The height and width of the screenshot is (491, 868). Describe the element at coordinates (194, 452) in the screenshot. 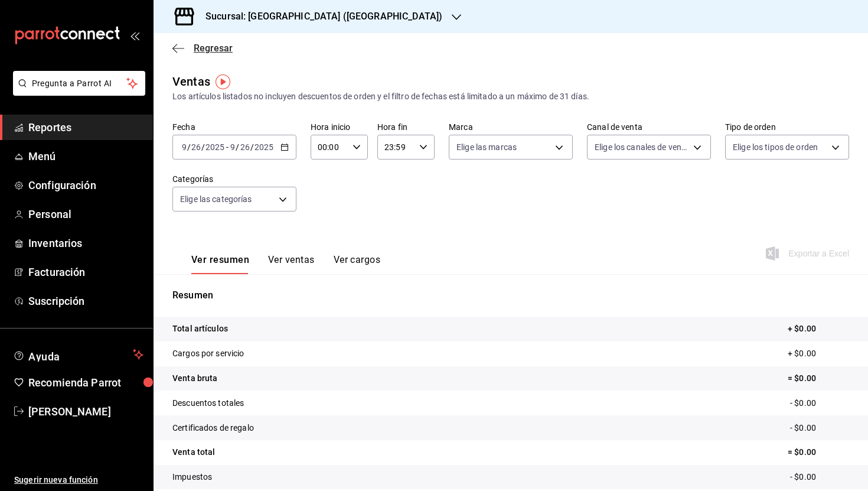

I see `p: Venta total` at that location.